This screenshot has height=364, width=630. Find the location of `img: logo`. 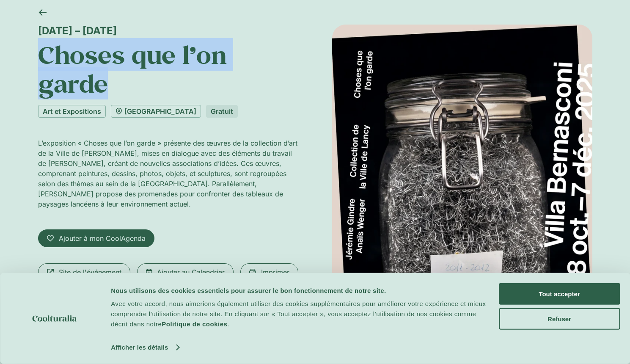

img: logo is located at coordinates (55, 318).